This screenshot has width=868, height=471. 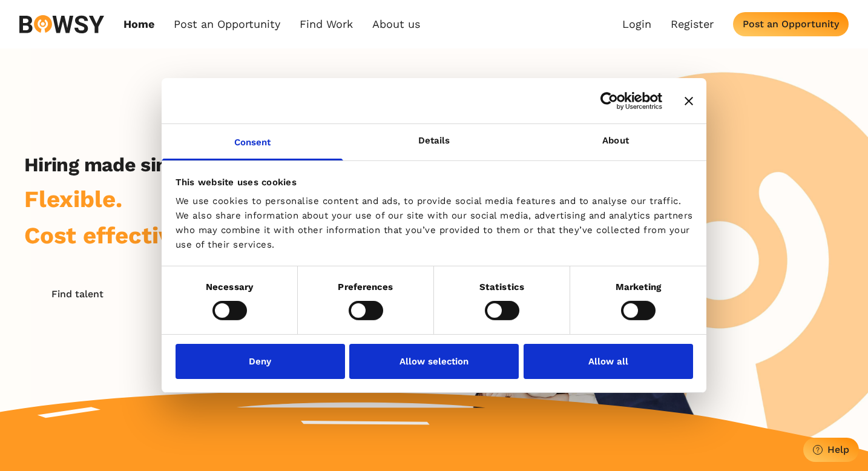 I want to click on button: Find talent, so click(x=77, y=295).